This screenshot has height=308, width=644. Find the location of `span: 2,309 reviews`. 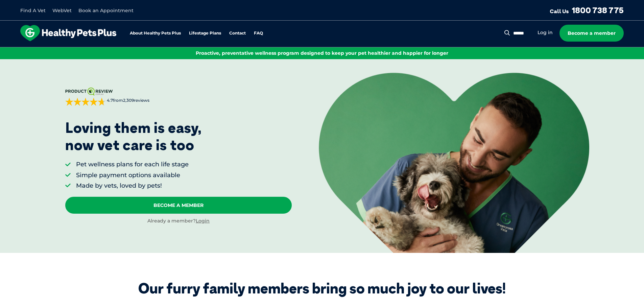

span: 2,309 reviews is located at coordinates (136, 100).